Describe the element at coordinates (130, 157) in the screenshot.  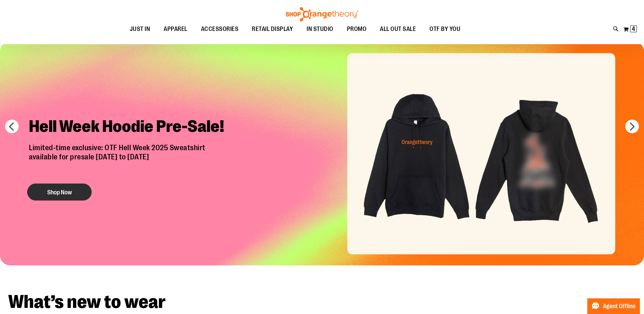
I see `a: Hell Week Hoodie Pre-Sale! Limited-time exclusive: OTF Hell Week 2025 Sweatshirtavailable for pre...` at that location.